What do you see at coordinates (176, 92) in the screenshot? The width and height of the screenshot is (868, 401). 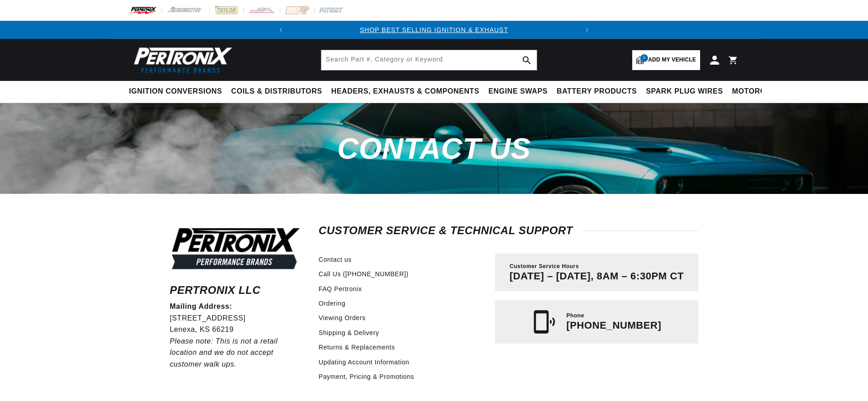 I see `span: Ignition Conversions` at bounding box center [176, 92].